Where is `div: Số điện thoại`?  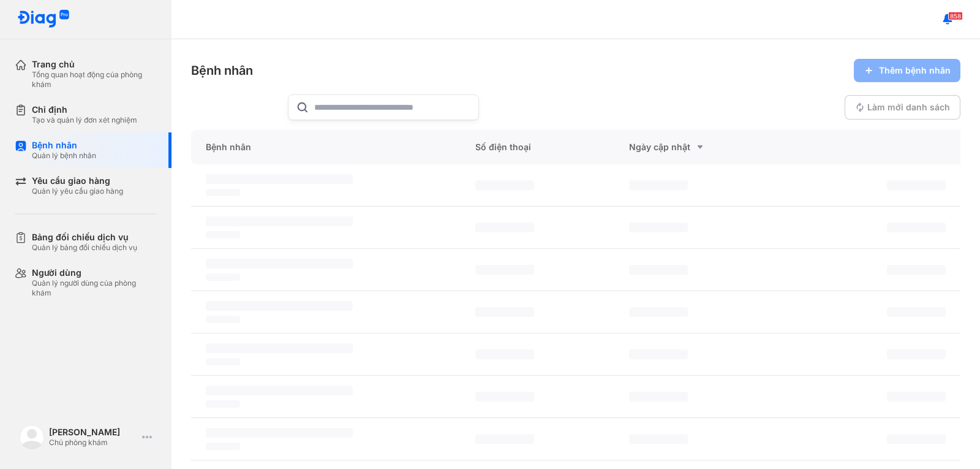
div: Số điện thoại is located at coordinates (538, 147).